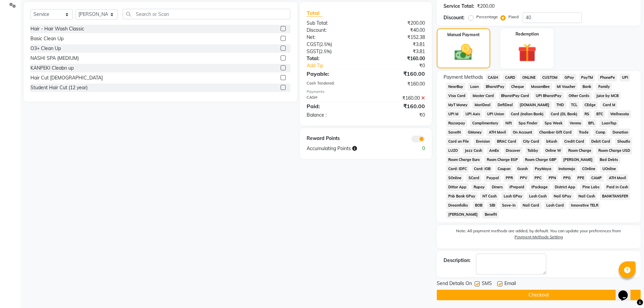 The width and height of the screenshot is (644, 308). I want to click on span: Credit Card, so click(574, 141).